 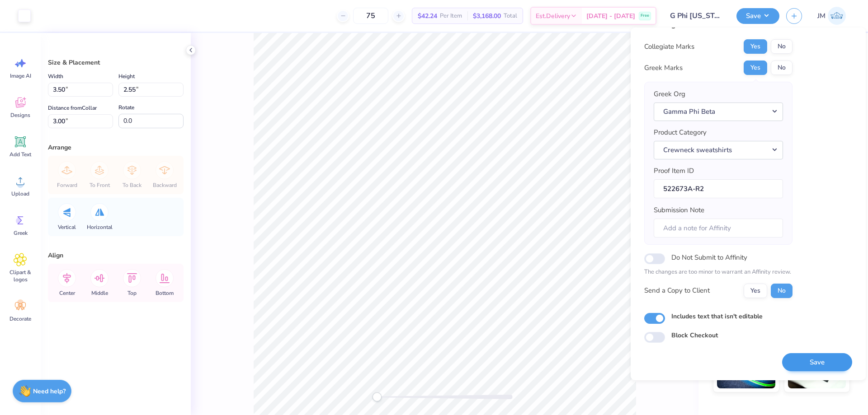 What do you see at coordinates (669, 46) in the screenshot?
I see `div: Collegiate Marks` at bounding box center [669, 46].